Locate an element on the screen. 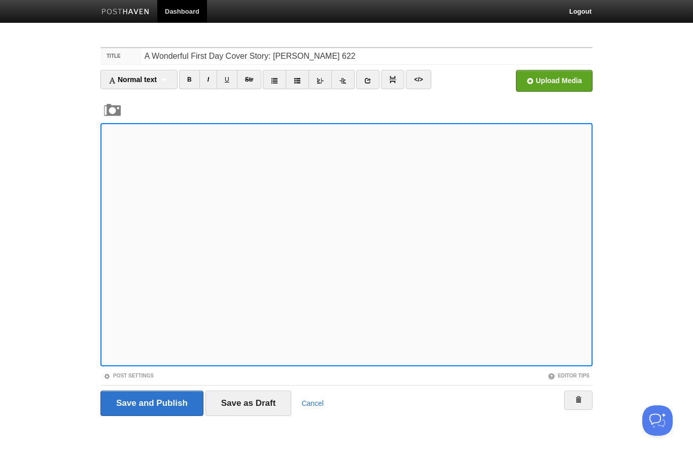 This screenshot has height=456, width=693. a: Cancel is located at coordinates (312, 404).